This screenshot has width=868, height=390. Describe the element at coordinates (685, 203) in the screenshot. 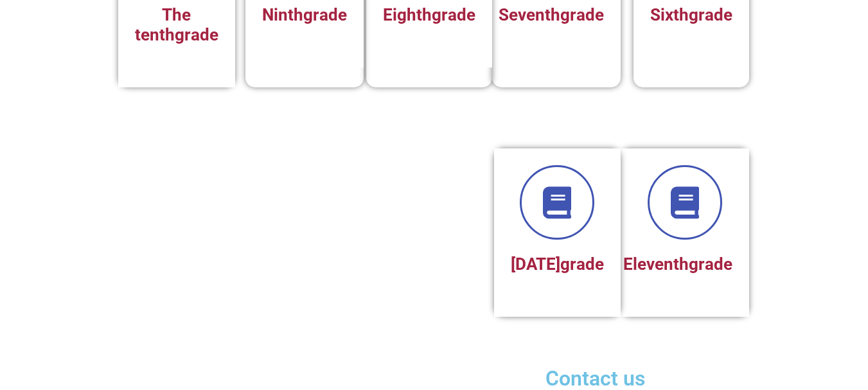

I see `a: <a href="https://baladiyatextbooks.co.il/1st-grade/" data-elementor-setting-key="title_text" data...` at that location.